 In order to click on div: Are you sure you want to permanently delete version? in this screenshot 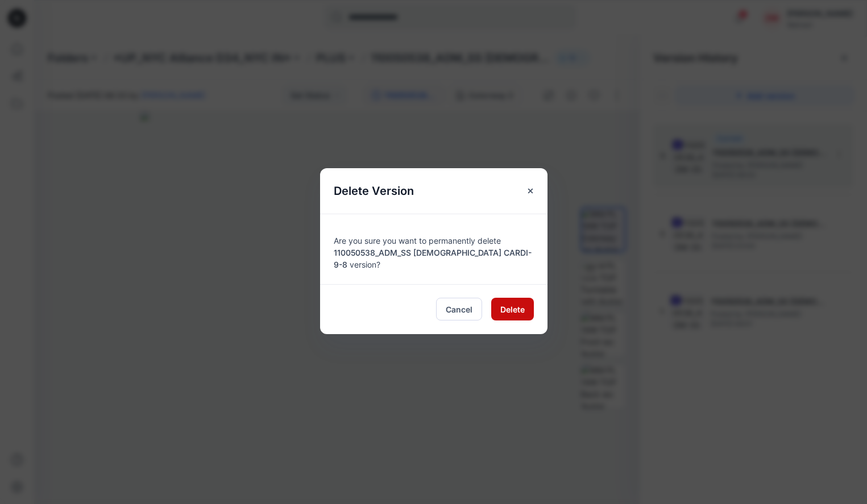, I will do `click(434, 249)`.